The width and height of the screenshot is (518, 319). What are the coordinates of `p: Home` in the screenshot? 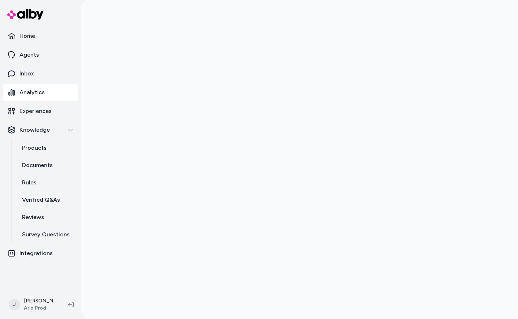 It's located at (27, 36).